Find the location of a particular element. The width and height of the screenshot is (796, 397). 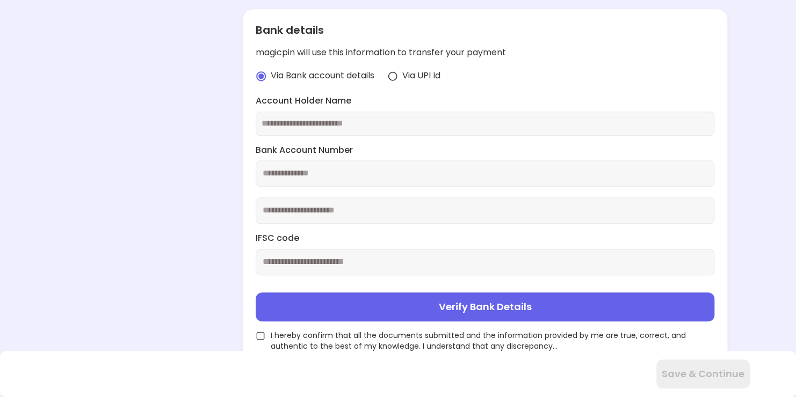

div: magicpin will use this information to transfer your payment is located at coordinates (485, 53).